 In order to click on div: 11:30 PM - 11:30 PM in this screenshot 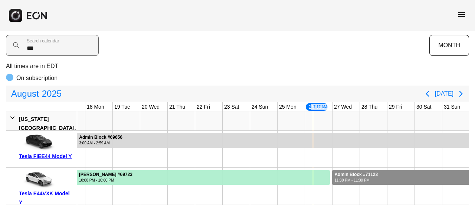, I will do `click(356, 180)`.